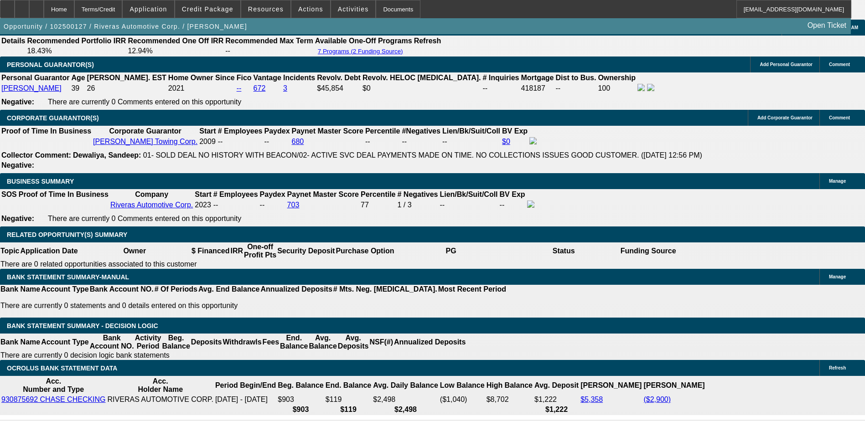 This screenshot has height=421, width=865. Describe the element at coordinates (112, 342) in the screenshot. I see `th: Bank Account NO.` at that location.